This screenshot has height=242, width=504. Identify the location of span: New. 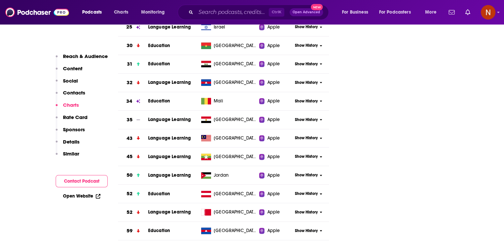
(317, 7).